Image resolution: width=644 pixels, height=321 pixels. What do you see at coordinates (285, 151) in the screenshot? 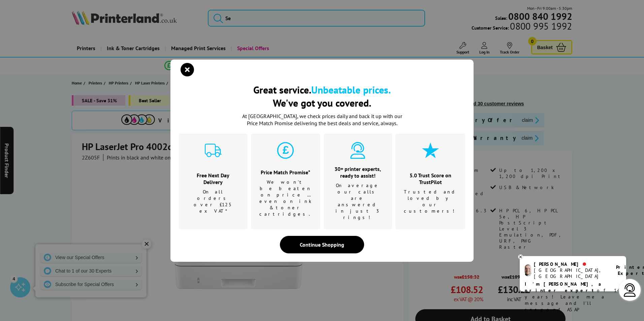
I see `img: price-promise-cyan.svg` at bounding box center [285, 151].